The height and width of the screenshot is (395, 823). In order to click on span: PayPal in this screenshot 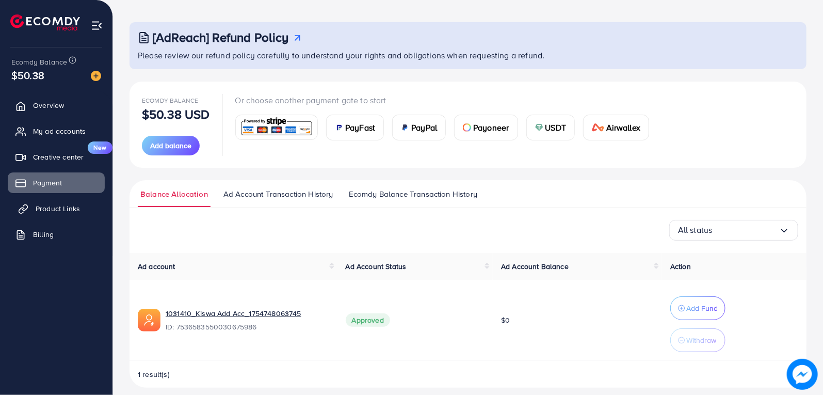, I will do `click(424, 127)`.